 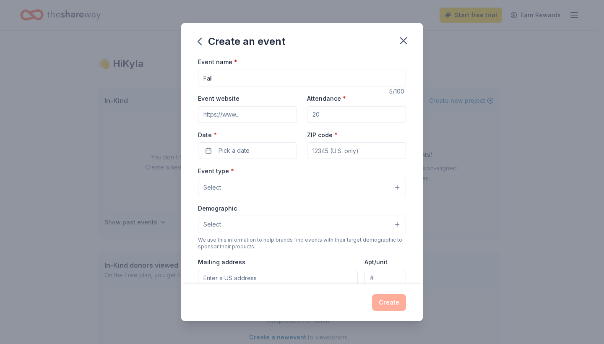 What do you see at coordinates (322, 135) in the screenshot?
I see `label: ZIP code` at bounding box center [322, 135].